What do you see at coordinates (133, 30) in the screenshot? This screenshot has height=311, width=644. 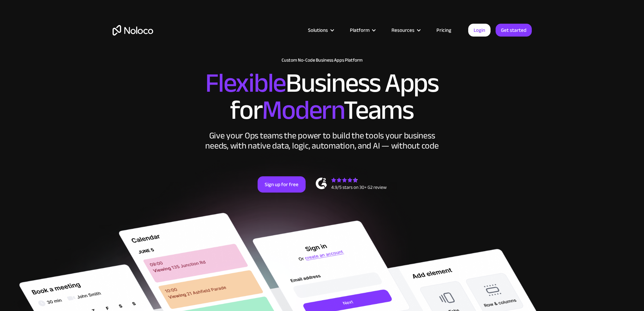 I see `a: home` at bounding box center [133, 30].